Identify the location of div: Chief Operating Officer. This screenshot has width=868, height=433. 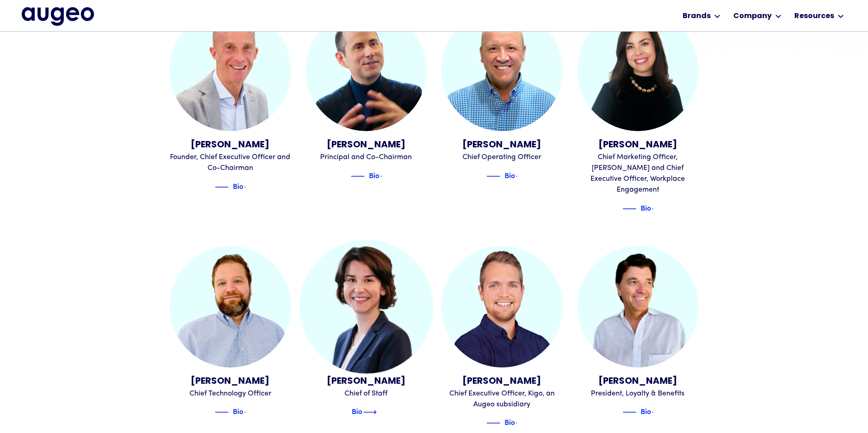
(502, 158).